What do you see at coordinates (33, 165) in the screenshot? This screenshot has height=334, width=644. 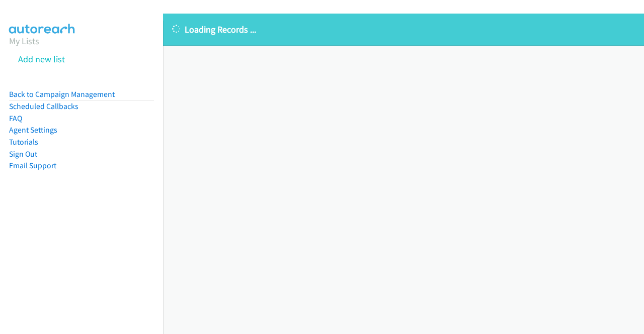 I see `a: Email Support` at bounding box center [33, 165].